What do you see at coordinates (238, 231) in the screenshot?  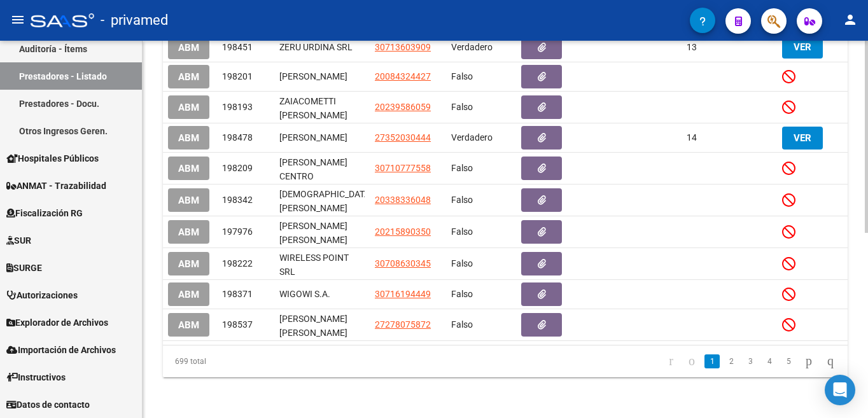 I see `span: 197976` at bounding box center [238, 231].